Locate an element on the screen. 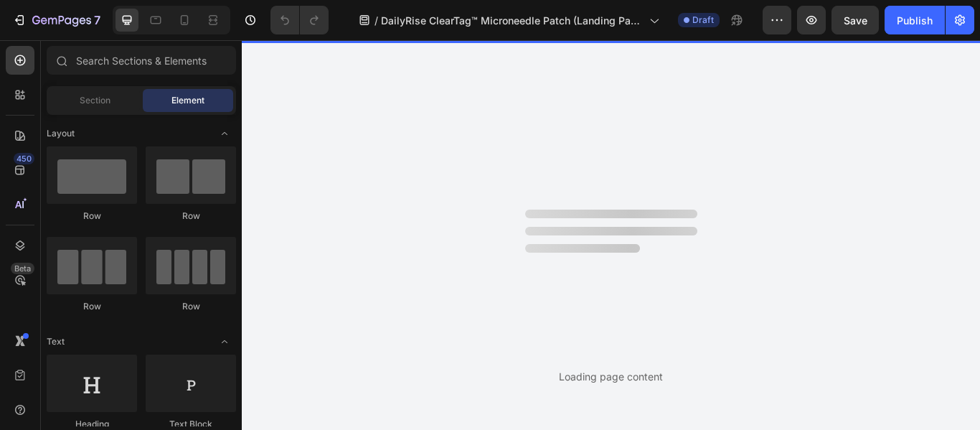 The height and width of the screenshot is (430, 980). span: Section is located at coordinates (95, 101).